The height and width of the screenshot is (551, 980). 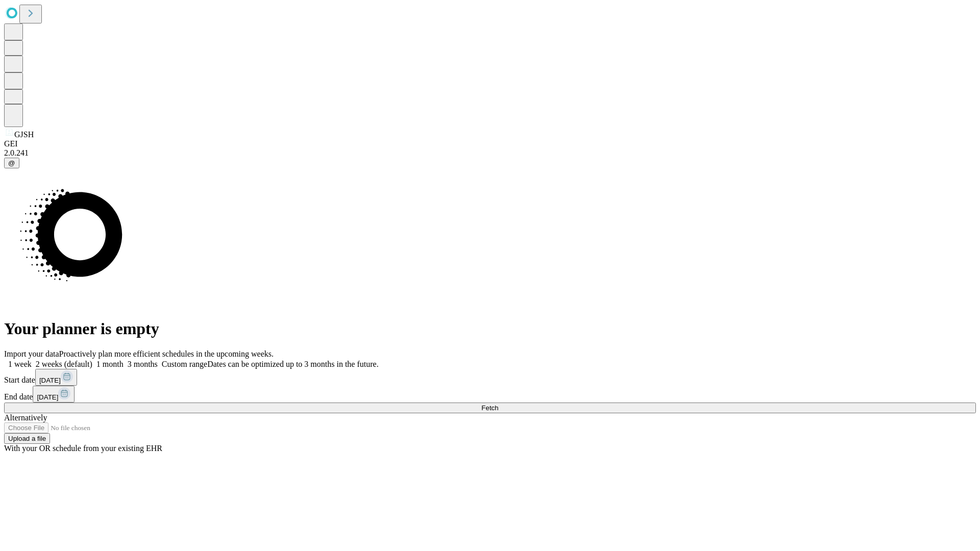 I want to click on span: Fetch, so click(x=490, y=408).